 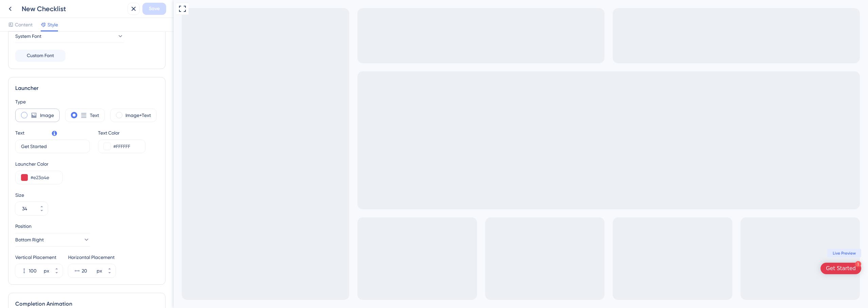 What do you see at coordinates (667, 269) in the screenshot?
I see `div: Get Started` at bounding box center [667, 269].